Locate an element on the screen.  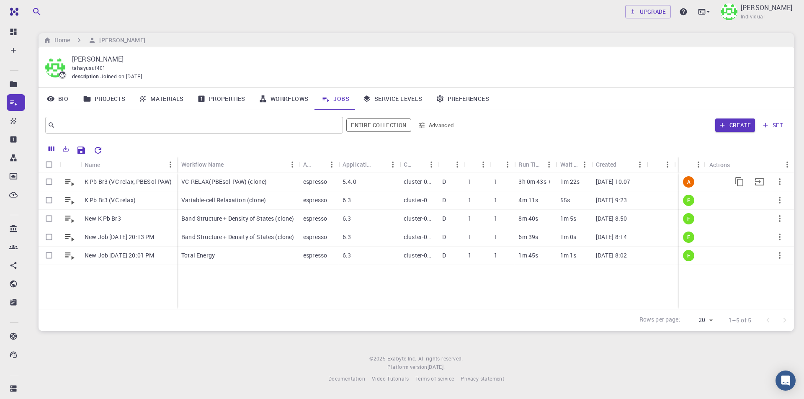
p: 3h 0m 43s + is located at coordinates (535, 182).